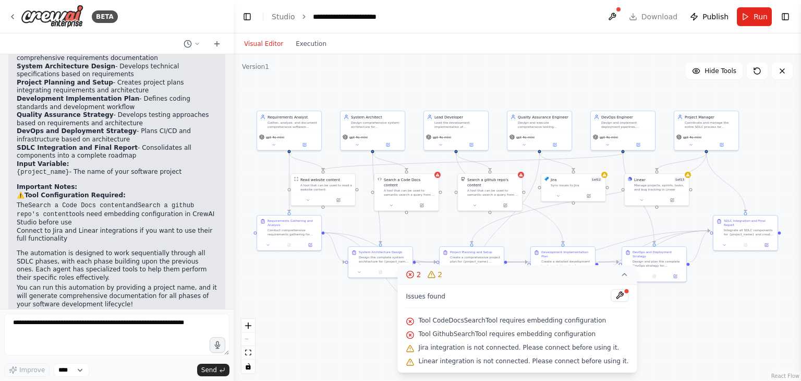  Describe the element at coordinates (384, 259) in the screenshot. I see `div: Design the complete system architecture for {project_name} based on the gathered requirements. Cr...` at that location.